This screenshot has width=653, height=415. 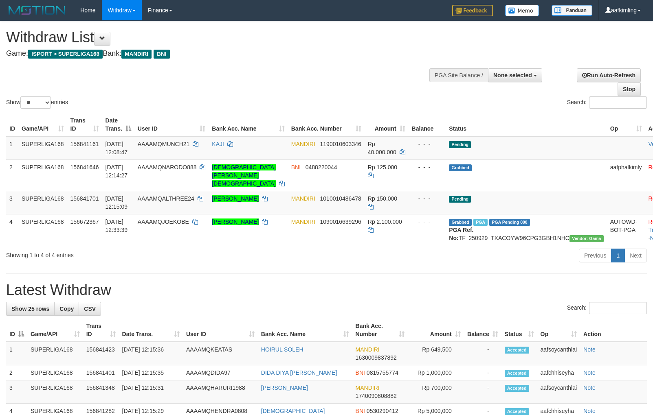 What do you see at coordinates (522, 11) in the screenshot?
I see `img: Button%20Memo.svg` at bounding box center [522, 11].